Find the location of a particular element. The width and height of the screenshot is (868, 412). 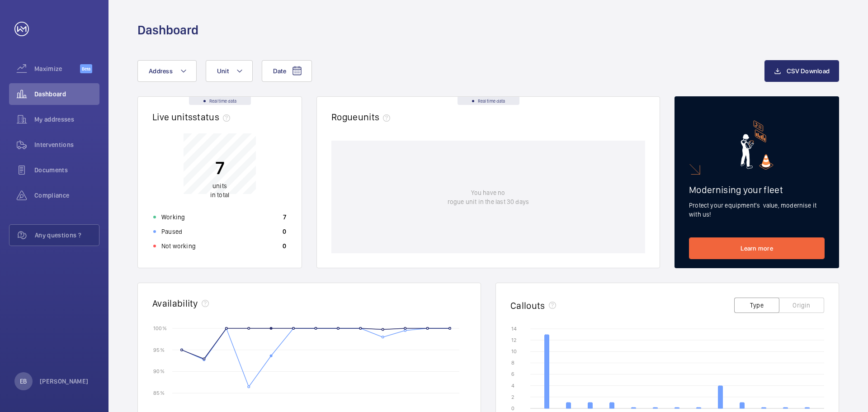

p: Paused is located at coordinates (172, 231).